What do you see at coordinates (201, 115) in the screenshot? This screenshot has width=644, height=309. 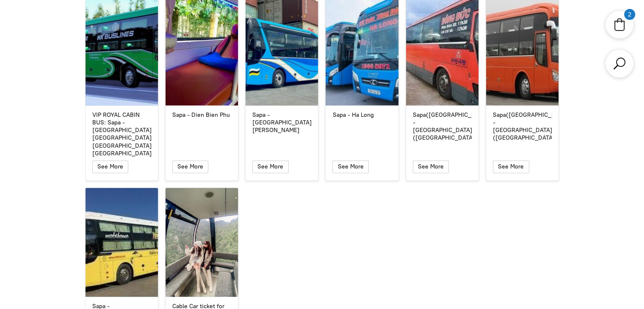 I see `div: Sapa - Dien Bien Phu` at bounding box center [201, 115].